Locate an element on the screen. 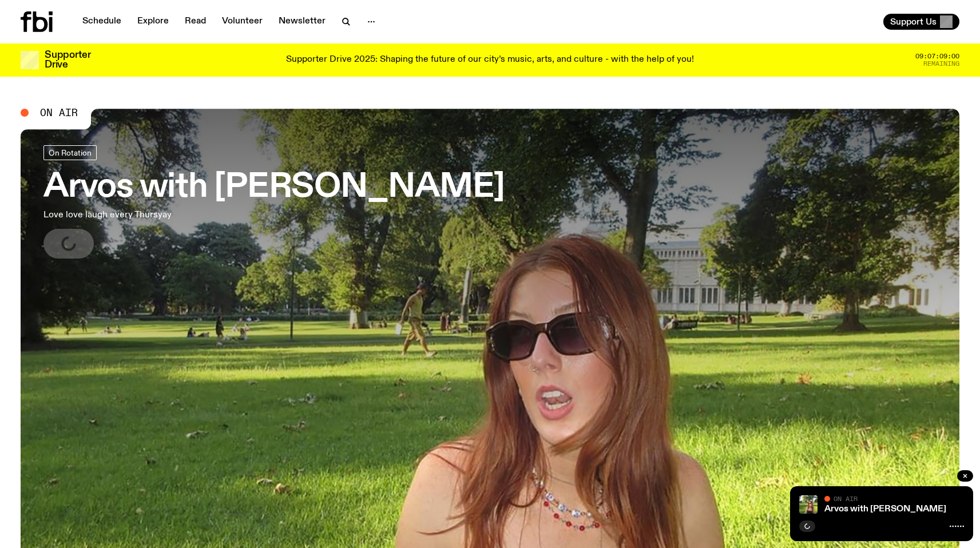 Image resolution: width=980 pixels, height=548 pixels. a: Read is located at coordinates (195, 21).